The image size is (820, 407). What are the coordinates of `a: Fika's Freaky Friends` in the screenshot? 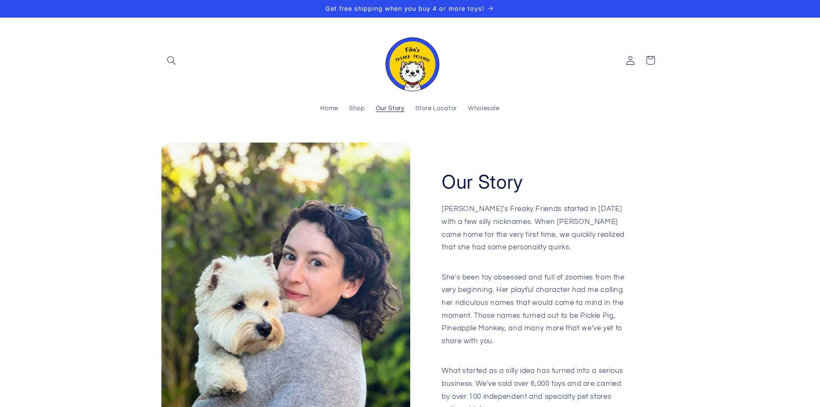 It's located at (410, 60).